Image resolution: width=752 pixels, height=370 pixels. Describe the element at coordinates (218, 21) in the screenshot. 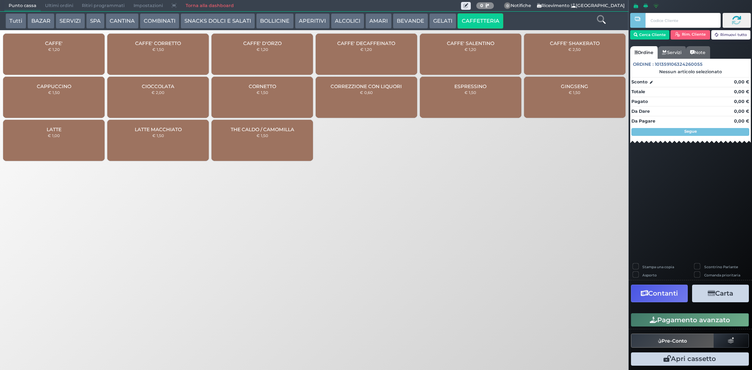

I see `button: SNACKS DOLCI E SALATI` at that location.